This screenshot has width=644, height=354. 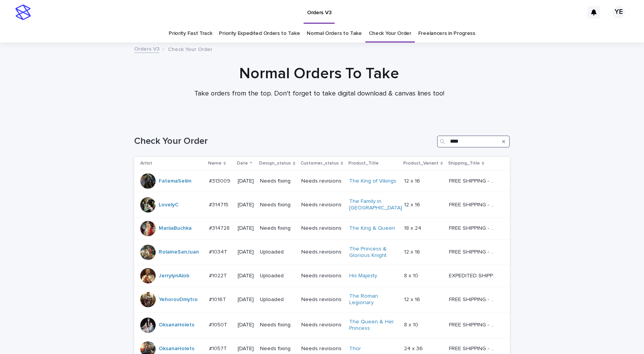 I want to click on a: Priority Expedited Orders to Take, so click(x=259, y=33).